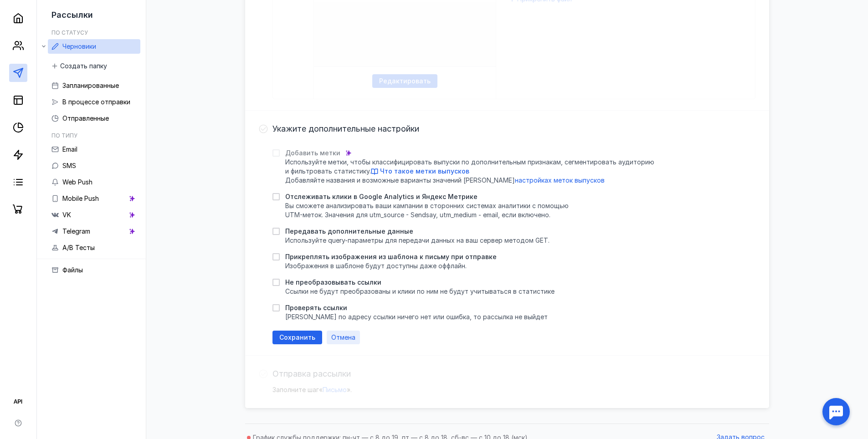  What do you see at coordinates (381, 197) in the screenshot?
I see `span: Отслеживать клики в Google Analytics и Яндекс Метрике` at bounding box center [381, 197].